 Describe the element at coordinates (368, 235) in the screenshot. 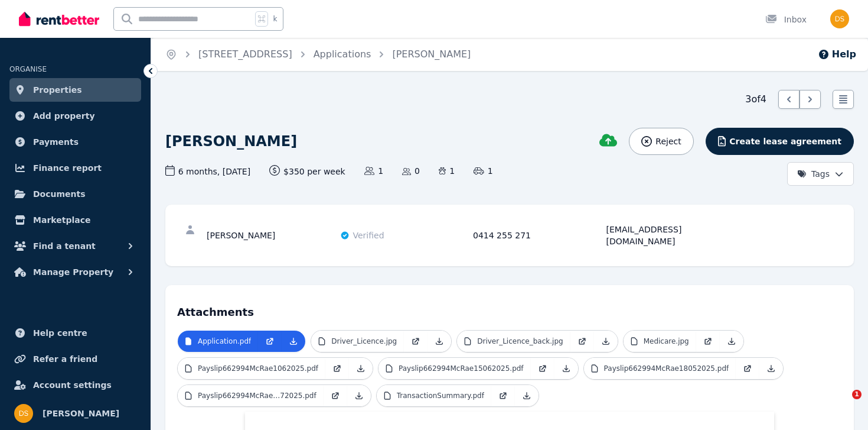

I see `span: Verified` at that location.